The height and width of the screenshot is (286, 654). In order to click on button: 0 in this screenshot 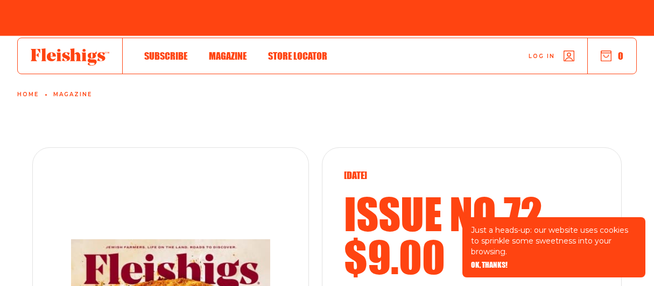, I will do `click(612, 56)`.